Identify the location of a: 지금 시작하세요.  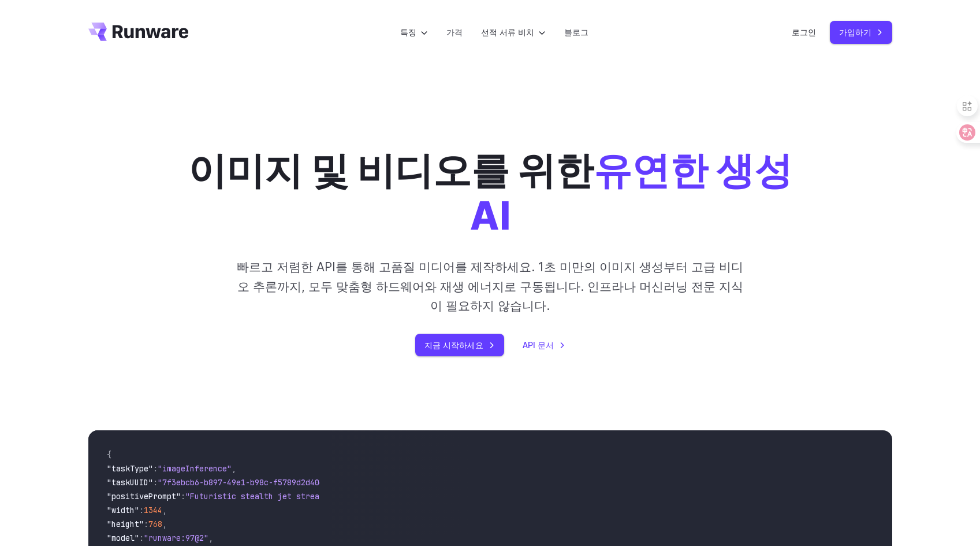
(460, 344).